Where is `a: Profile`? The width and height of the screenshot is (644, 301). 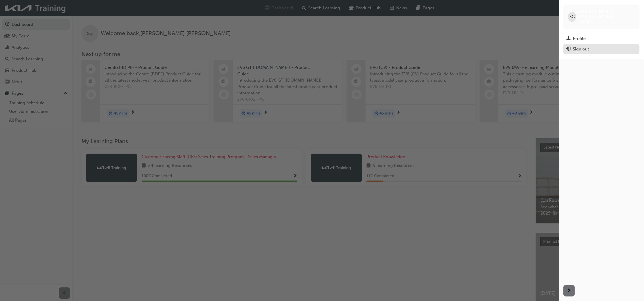 a: Profile is located at coordinates (601, 38).